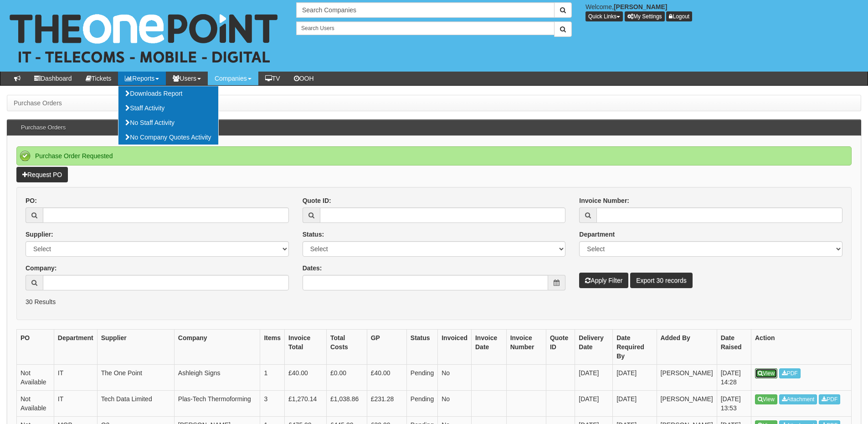 The width and height of the screenshot is (868, 424). I want to click on label: Department, so click(597, 234).